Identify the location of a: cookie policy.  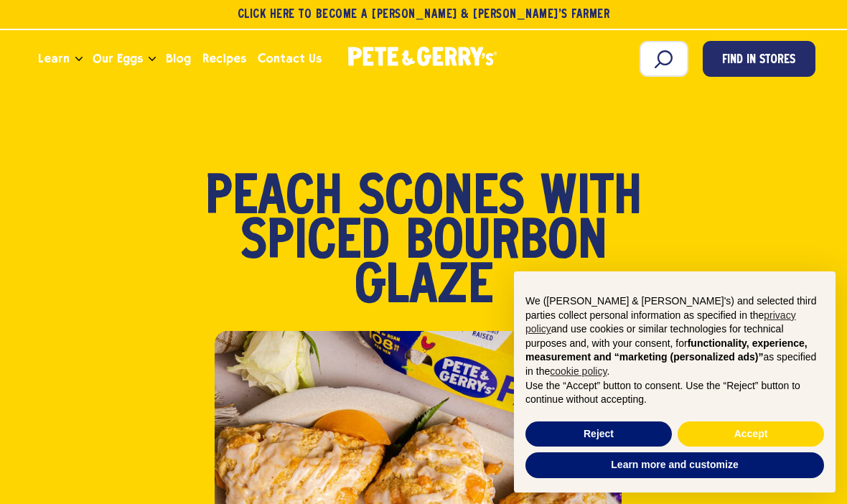
(578, 371).